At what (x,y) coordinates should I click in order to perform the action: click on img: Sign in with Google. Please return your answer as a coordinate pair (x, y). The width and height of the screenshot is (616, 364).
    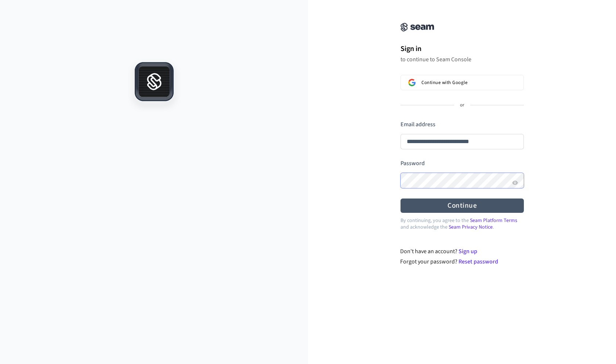
    Looking at the image, I should click on (412, 83).